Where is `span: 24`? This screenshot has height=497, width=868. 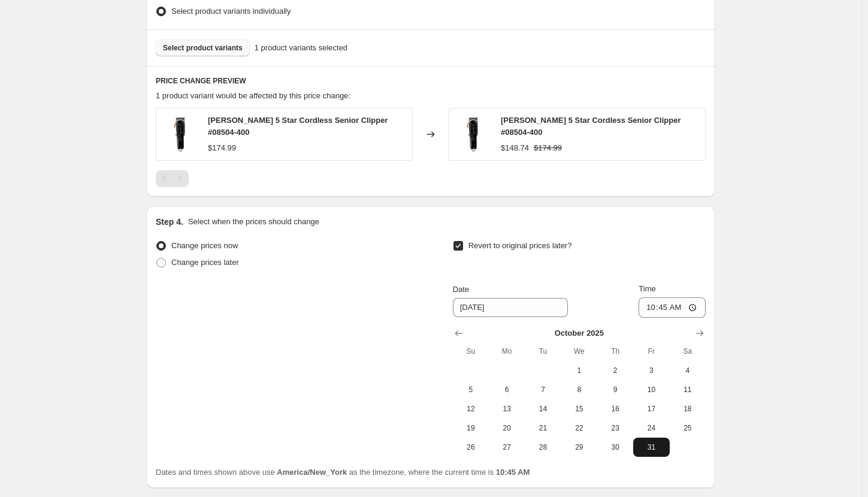 span: 24 is located at coordinates (651, 428).